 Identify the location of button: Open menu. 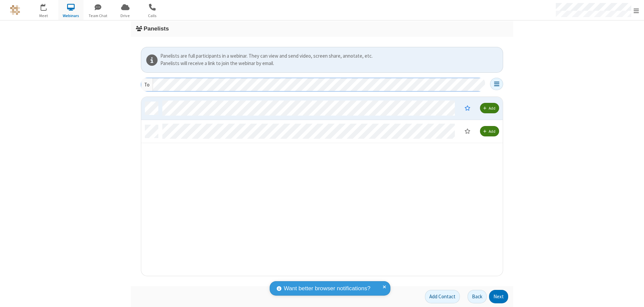
(496, 84).